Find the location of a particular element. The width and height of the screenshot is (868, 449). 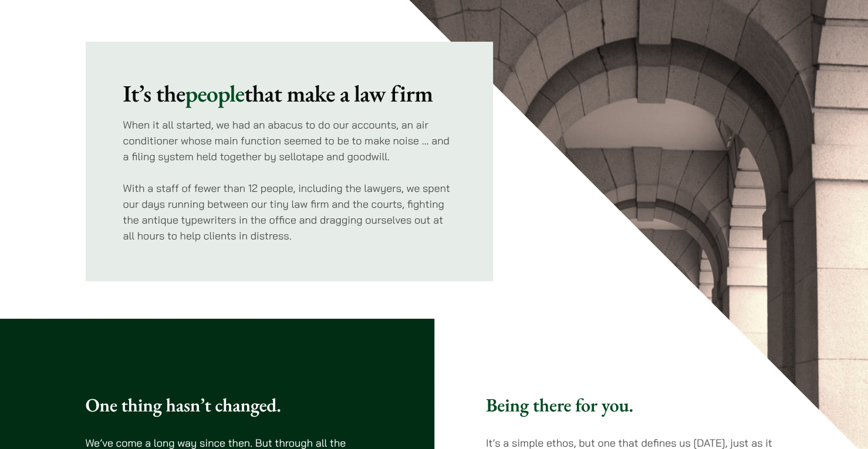

mark: people is located at coordinates (215, 93).